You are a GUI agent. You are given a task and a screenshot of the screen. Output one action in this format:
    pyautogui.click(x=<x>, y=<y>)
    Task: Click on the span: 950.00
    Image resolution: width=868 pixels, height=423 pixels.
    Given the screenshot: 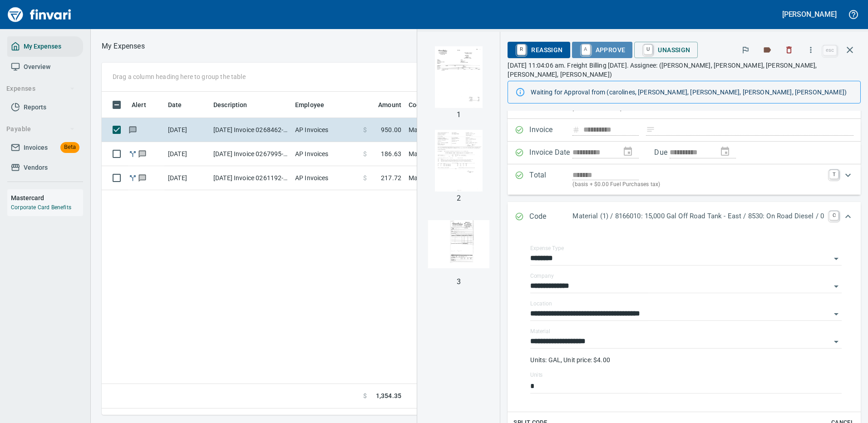 What is the action you would take?
    pyautogui.click(x=391, y=130)
    